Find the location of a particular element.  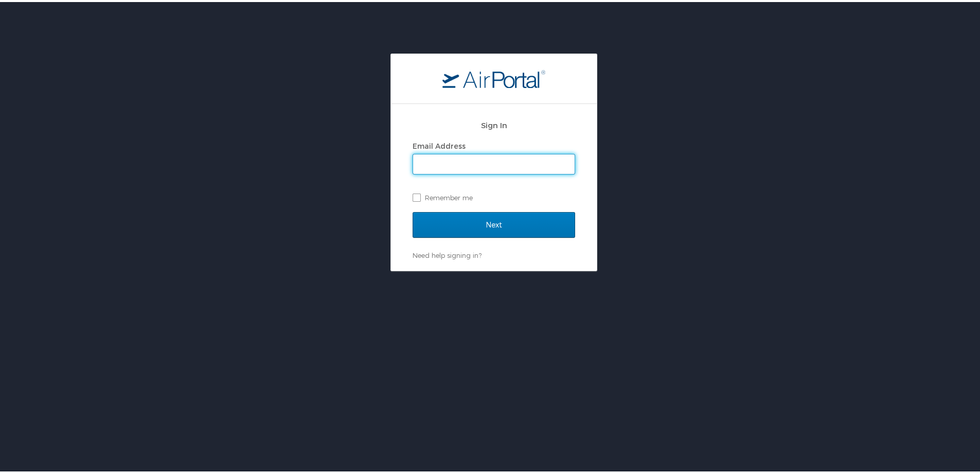

h2: Sign In is located at coordinates (494, 123).